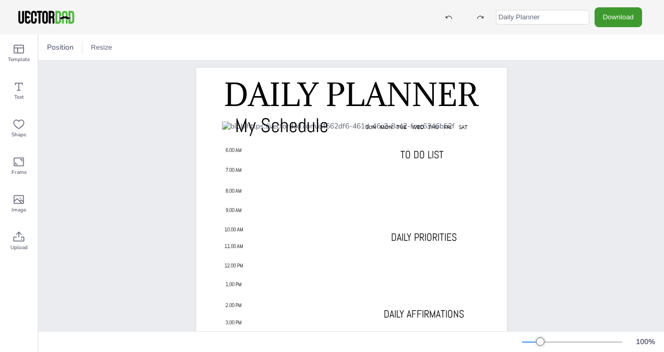  What do you see at coordinates (233, 191) in the screenshot?
I see `span: 8.00 AM` at bounding box center [233, 191].